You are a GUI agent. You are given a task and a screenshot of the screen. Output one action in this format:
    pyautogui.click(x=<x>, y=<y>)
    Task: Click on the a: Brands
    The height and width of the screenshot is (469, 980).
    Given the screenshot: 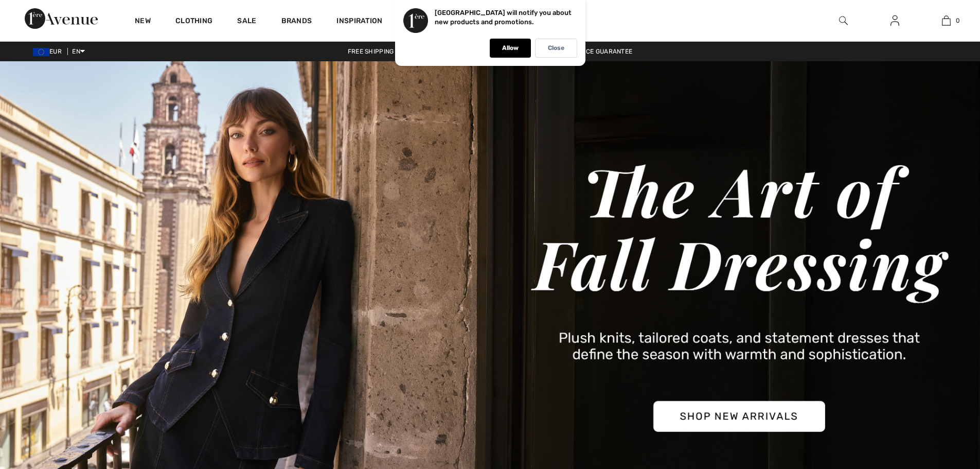 What is the action you would take?
    pyautogui.click(x=297, y=21)
    